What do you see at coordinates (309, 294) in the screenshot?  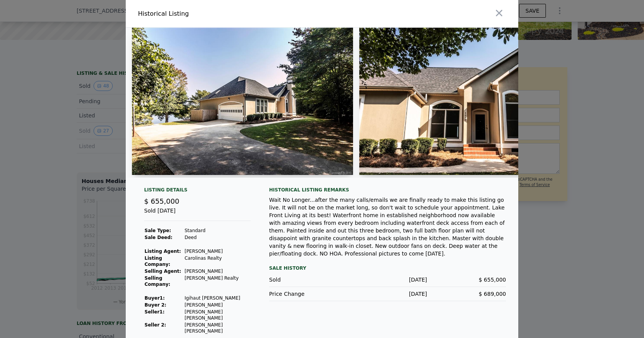 I see `div: Price Change` at bounding box center [309, 294].